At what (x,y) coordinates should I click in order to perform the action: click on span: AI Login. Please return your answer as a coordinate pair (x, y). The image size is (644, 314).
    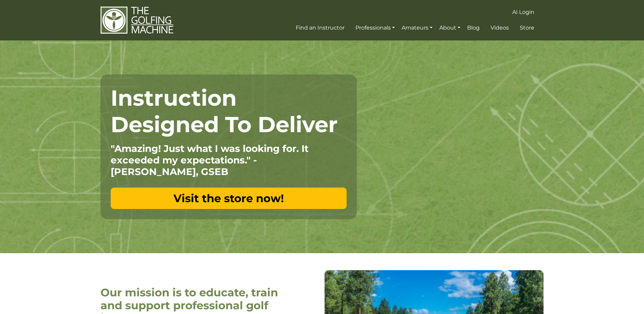
    Looking at the image, I should click on (523, 12).